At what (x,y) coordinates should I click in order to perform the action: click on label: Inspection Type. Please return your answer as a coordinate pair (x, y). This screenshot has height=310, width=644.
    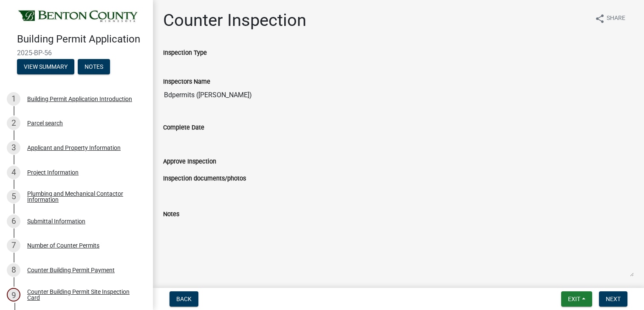
    Looking at the image, I should click on (185, 53).